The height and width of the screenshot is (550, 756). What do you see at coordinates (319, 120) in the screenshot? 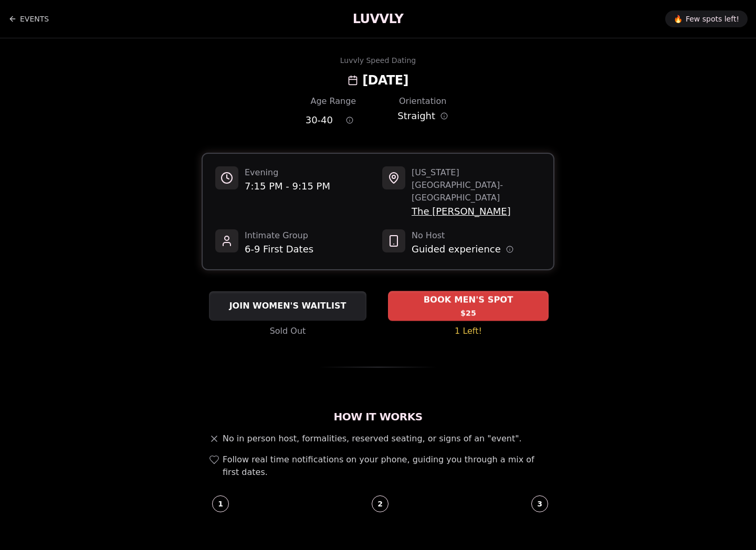
I see `span: 30 - 40` at bounding box center [319, 120].